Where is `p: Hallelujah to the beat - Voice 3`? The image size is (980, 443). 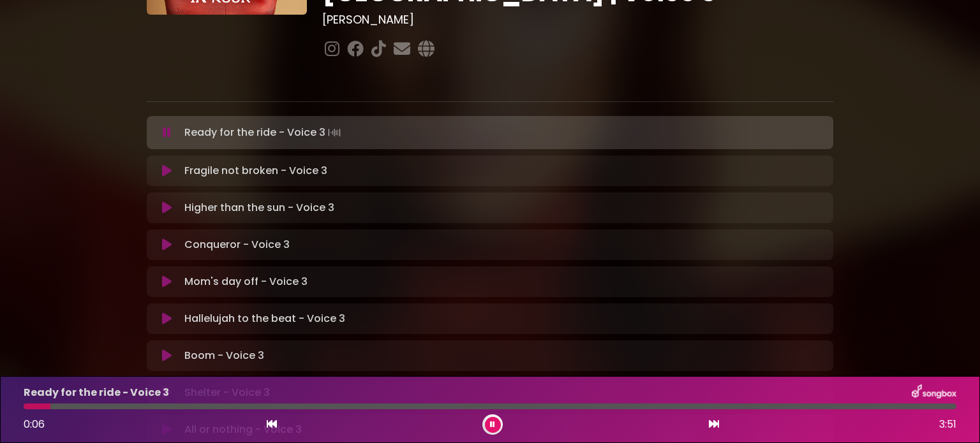 p: Hallelujah to the beat - Voice 3 is located at coordinates (265, 319).